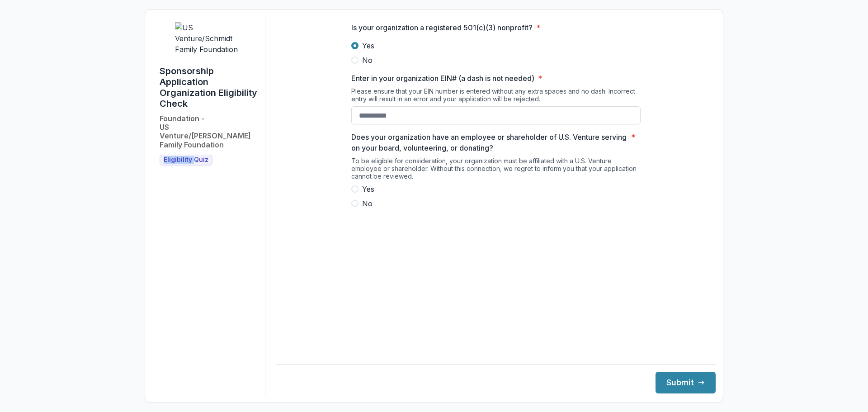  Describe the element at coordinates (496, 170) in the screenshot. I see `div: To be eligible for consideration, your organization must be affiliated with a U.S. Venture employ...` at that location.